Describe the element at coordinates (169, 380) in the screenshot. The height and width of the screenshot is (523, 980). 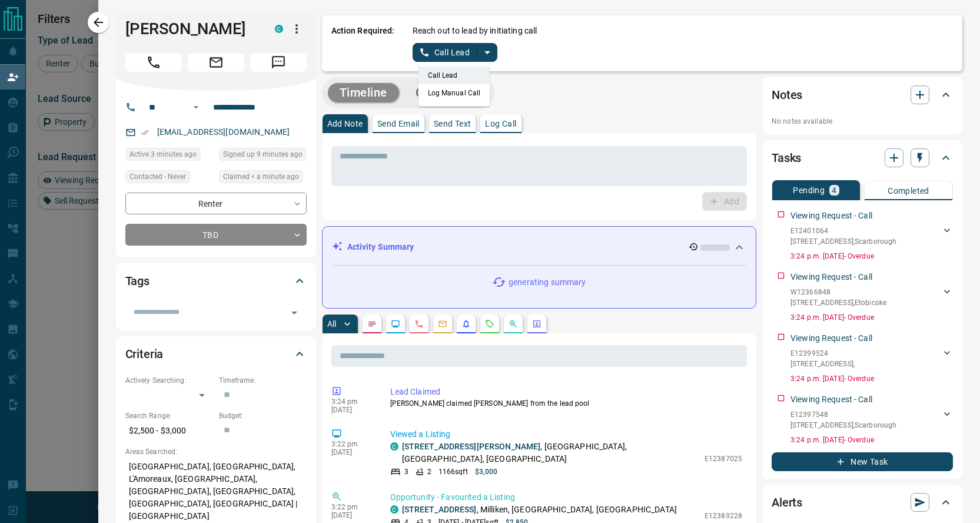
I see `p: Actively Searching:` at that location.